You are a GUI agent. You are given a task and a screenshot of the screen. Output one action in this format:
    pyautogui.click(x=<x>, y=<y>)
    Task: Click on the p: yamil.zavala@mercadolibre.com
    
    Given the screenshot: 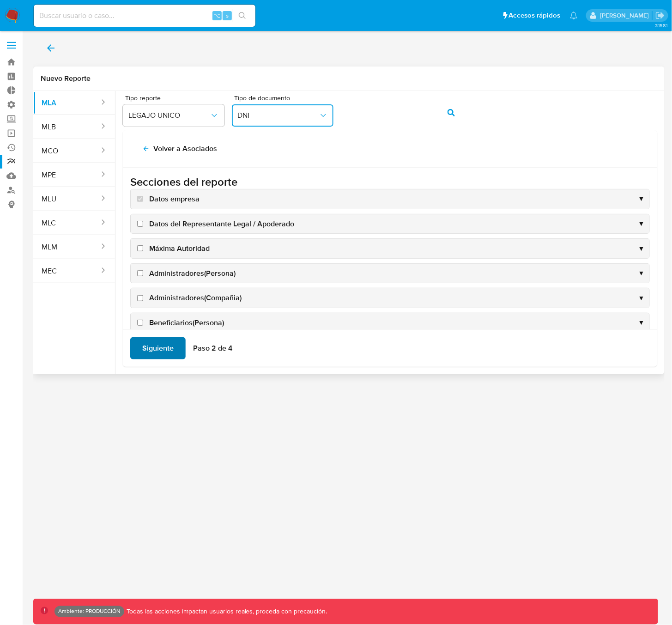 What is the action you would take?
    pyautogui.click(x=626, y=15)
    